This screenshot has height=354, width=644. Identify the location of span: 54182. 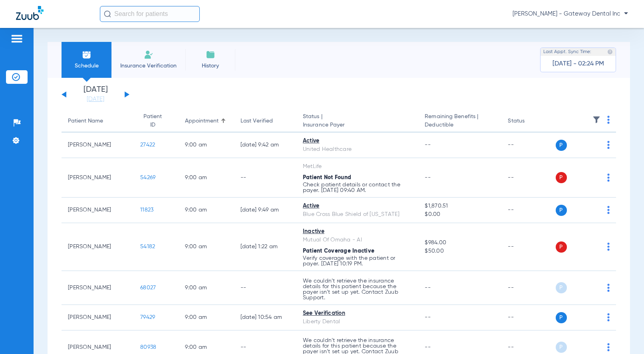
(148, 247).